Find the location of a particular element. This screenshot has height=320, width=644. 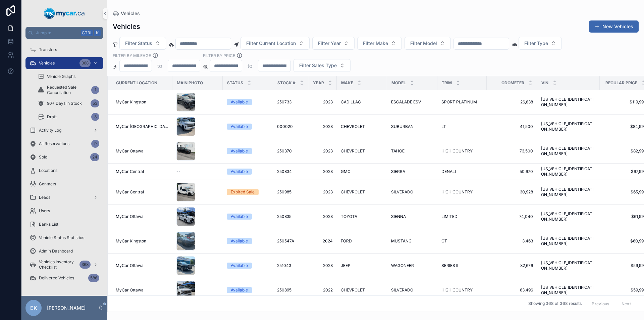

a: Locations is located at coordinates (65, 170).